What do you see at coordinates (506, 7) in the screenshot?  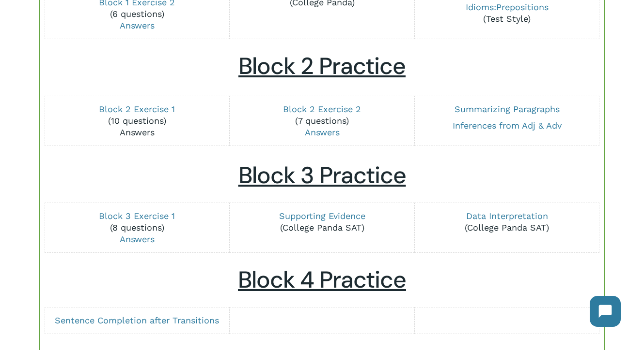 I see `a: Idioms:Prepositions` at bounding box center [506, 7].